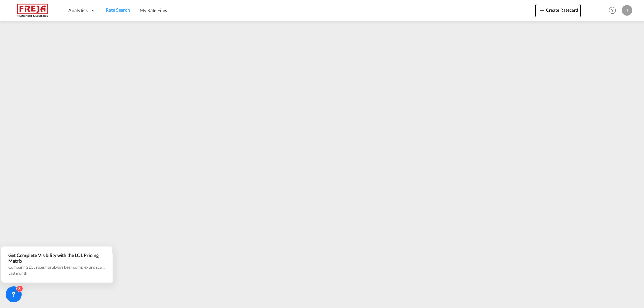  What do you see at coordinates (612, 10) in the screenshot?
I see `span: Help` at bounding box center [612, 10].